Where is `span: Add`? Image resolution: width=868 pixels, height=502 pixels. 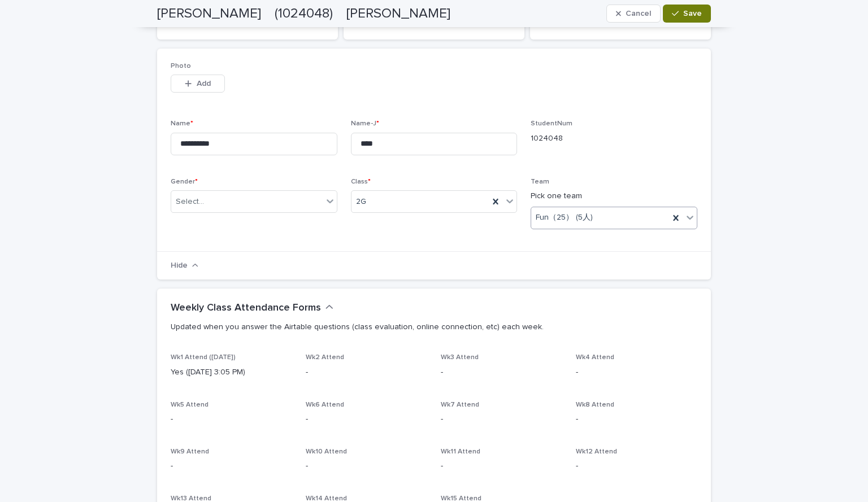 span: Add is located at coordinates (203, 84).